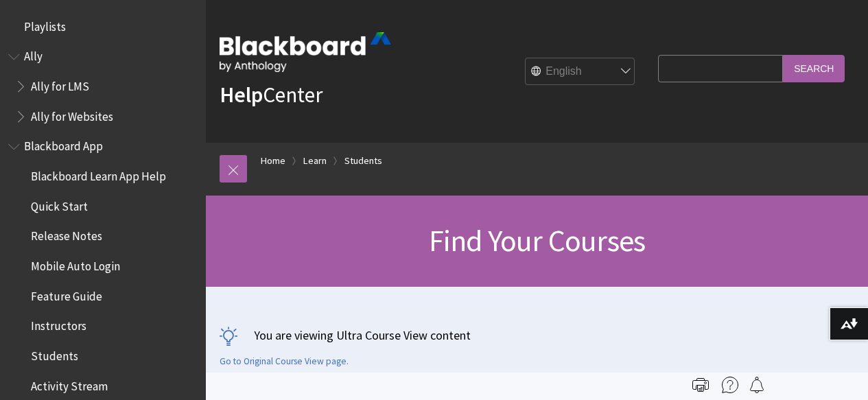 This screenshot has width=868, height=400. What do you see at coordinates (305, 52) in the screenshot?
I see `img: Blackboard by Anthology` at bounding box center [305, 52].